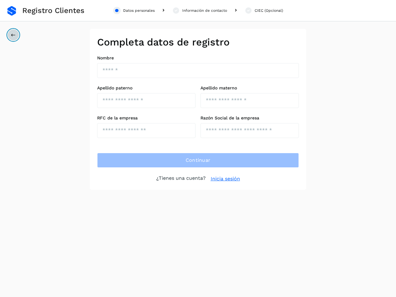 Image resolution: width=396 pixels, height=297 pixels. Describe the element at coordinates (198, 160) in the screenshot. I see `span: Continuar` at that location.